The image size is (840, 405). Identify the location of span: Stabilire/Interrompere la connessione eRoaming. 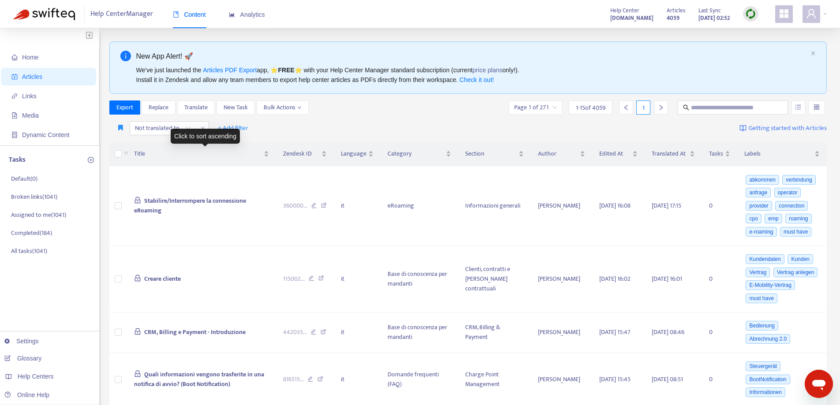
(190, 205).